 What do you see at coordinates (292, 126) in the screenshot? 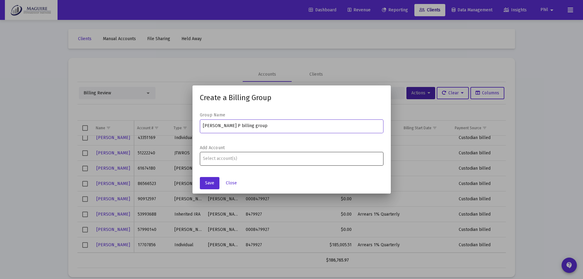
I see `input: Group name` at bounding box center [292, 126].